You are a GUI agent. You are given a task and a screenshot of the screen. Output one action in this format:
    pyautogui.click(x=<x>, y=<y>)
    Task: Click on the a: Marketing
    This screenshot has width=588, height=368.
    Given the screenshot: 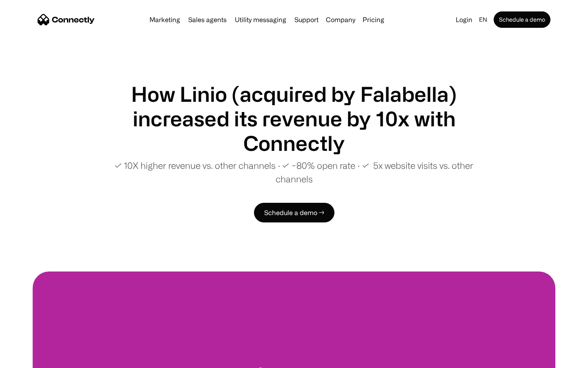 What is the action you would take?
    pyautogui.click(x=165, y=20)
    